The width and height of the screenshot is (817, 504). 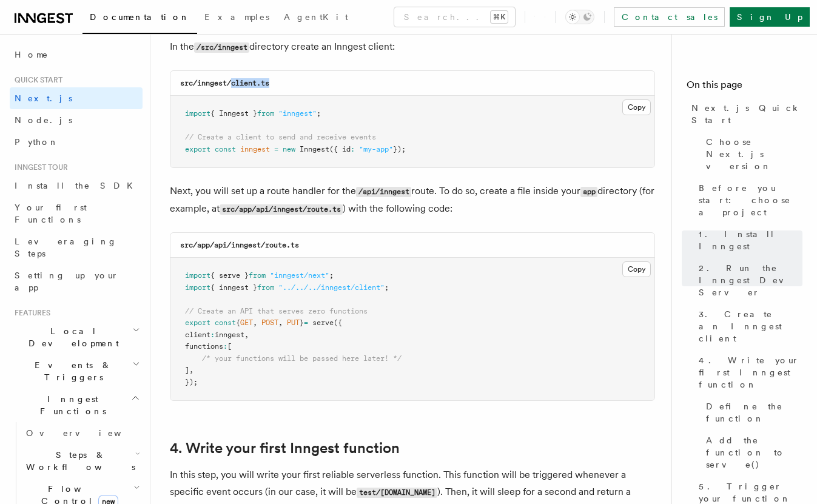 I want to click on span: Your first Functions, so click(x=50, y=213).